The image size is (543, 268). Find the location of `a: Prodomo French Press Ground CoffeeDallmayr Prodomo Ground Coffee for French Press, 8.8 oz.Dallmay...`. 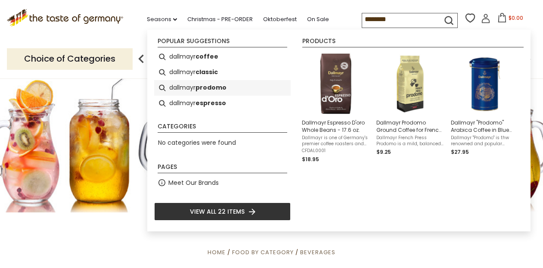

a: Prodomo French Press Ground CoffeeDallmayr Prodomo Ground Coffee for French Press, 8.8 oz.Dallmay... is located at coordinates (410, 108).